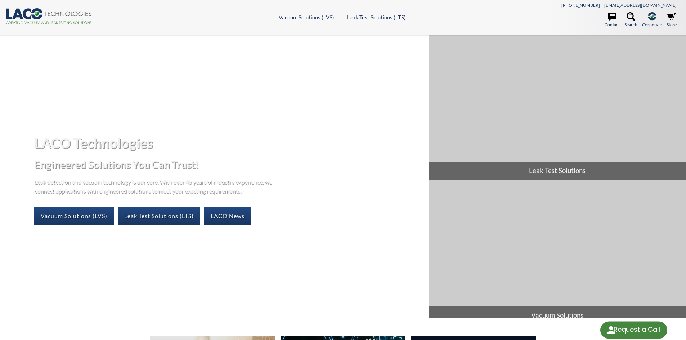 The image size is (686, 340). What do you see at coordinates (228, 216) in the screenshot?
I see `a: LACO News` at bounding box center [228, 216].